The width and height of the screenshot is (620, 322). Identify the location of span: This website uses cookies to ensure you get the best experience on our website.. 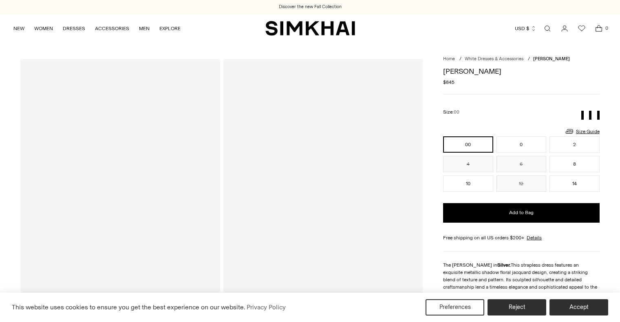
(128, 307).